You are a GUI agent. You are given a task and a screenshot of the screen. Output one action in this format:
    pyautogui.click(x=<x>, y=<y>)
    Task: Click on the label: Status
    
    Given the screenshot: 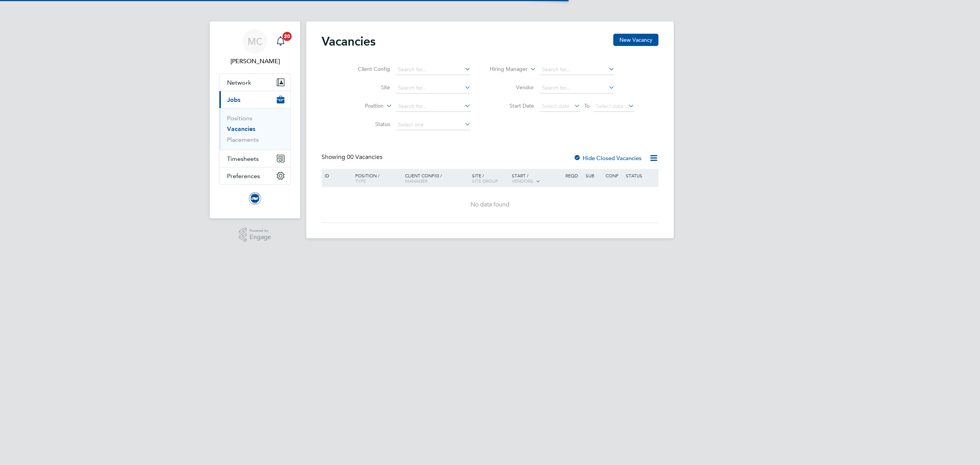 What is the action you would take?
    pyautogui.click(x=368, y=124)
    